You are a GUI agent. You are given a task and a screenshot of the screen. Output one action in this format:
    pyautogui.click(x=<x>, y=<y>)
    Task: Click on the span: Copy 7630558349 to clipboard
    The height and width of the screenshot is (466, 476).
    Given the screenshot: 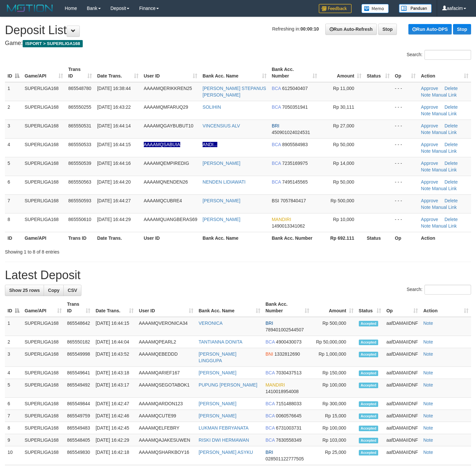 What is the action you would take?
    pyautogui.click(x=288, y=440)
    